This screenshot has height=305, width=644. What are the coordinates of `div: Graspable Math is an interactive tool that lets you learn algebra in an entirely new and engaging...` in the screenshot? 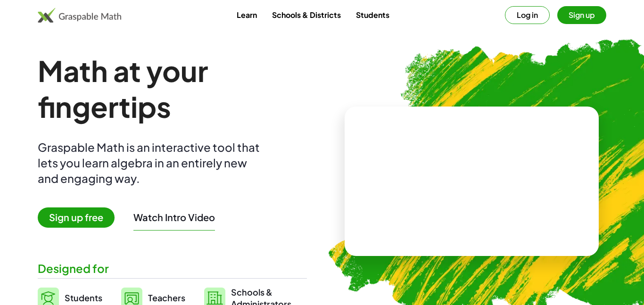 It's located at (151, 162).